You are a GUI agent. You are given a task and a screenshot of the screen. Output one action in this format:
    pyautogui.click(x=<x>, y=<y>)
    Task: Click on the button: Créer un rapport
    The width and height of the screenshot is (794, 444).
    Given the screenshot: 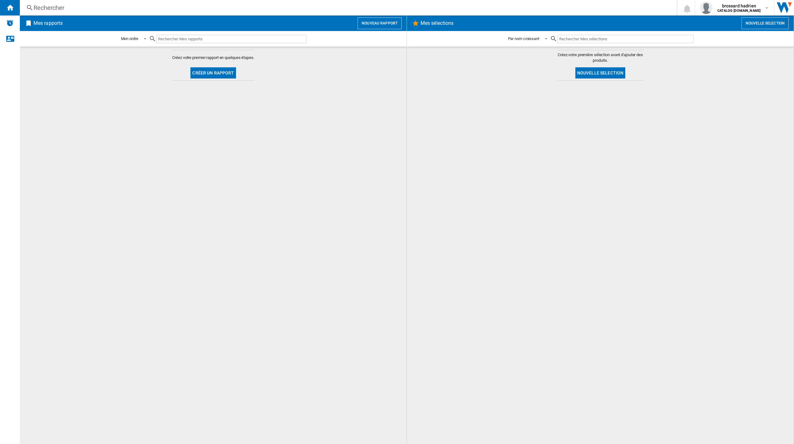 What is the action you would take?
    pyautogui.click(x=213, y=73)
    